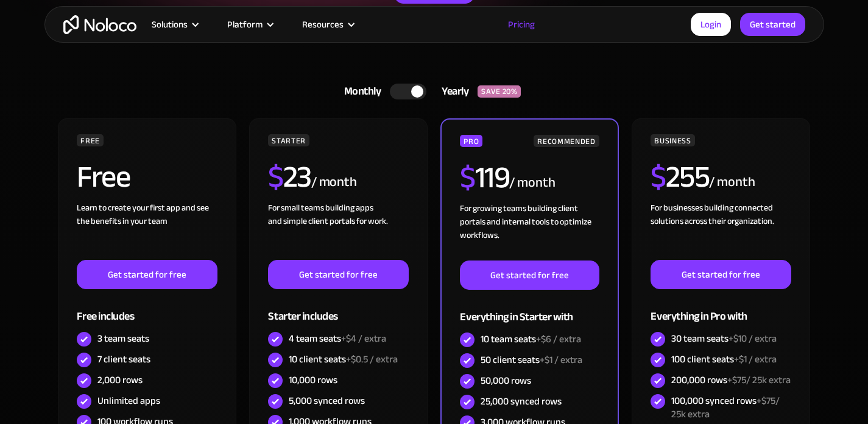 The width and height of the screenshot is (868, 424). What do you see at coordinates (90, 140) in the screenshot?
I see `div: FREE` at bounding box center [90, 140].